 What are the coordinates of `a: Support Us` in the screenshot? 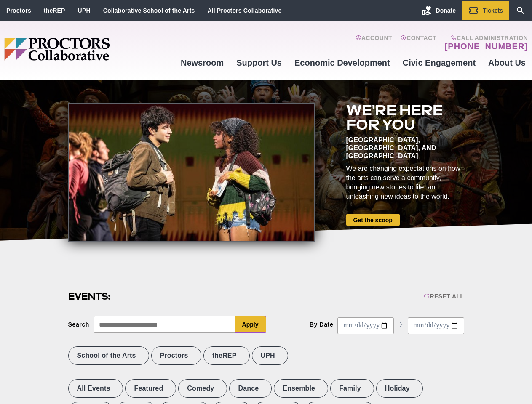 It's located at (259, 63).